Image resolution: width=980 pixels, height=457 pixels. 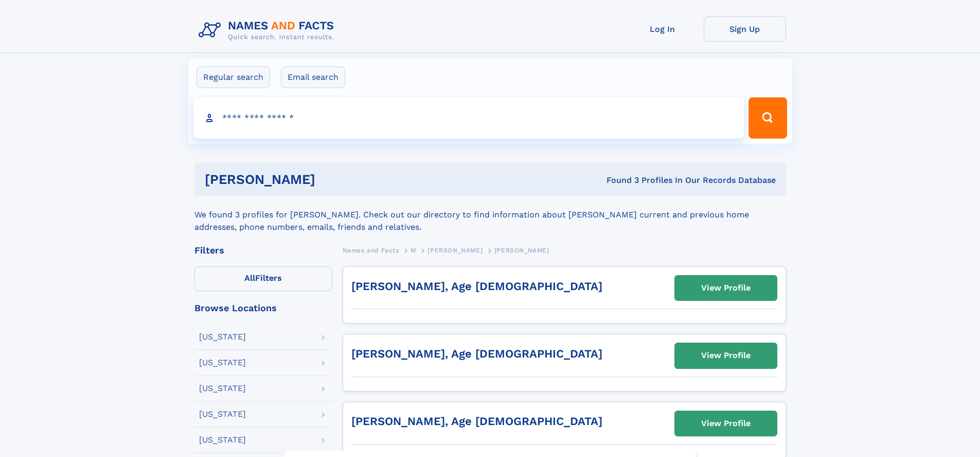 What do you see at coordinates (619, 180) in the screenshot?
I see `div: Found 3 Profiles In Our Records Database` at bounding box center [619, 180].